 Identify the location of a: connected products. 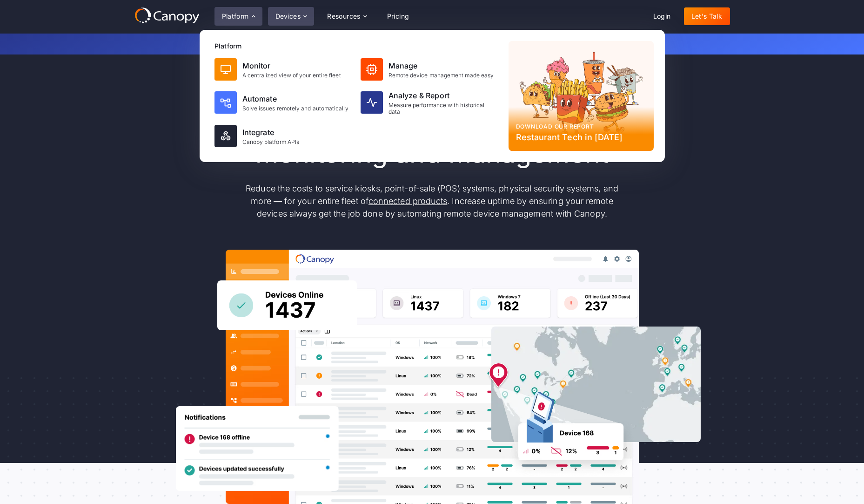
(408, 201).